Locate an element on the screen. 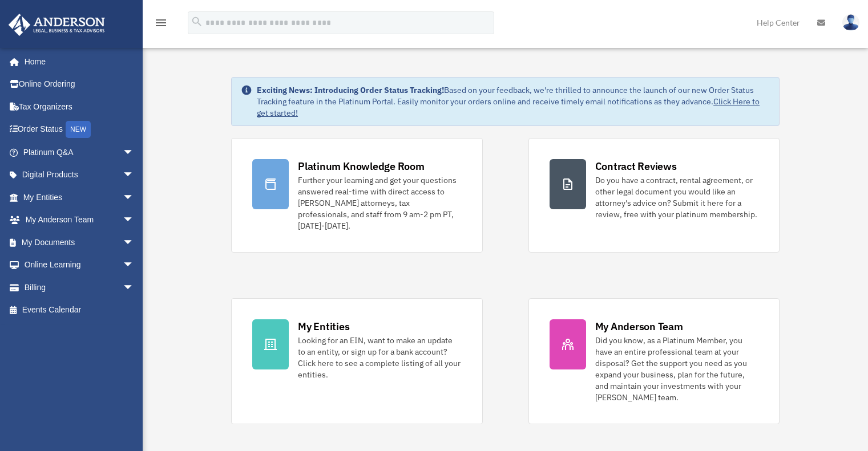  a: My Entitiesarrow_drop_down is located at coordinates (79, 198).